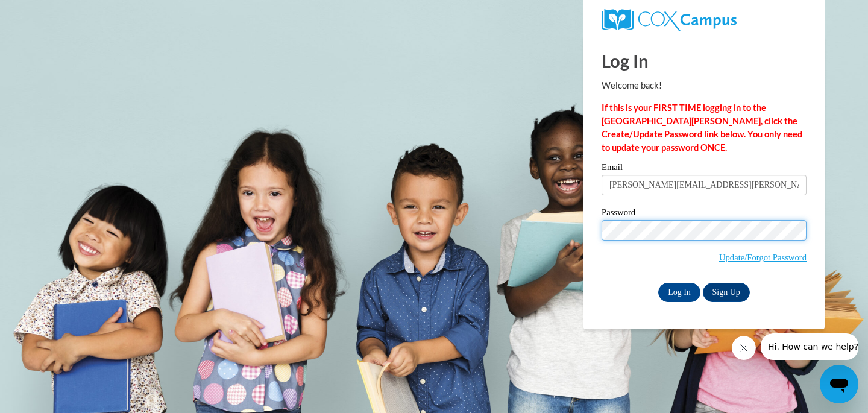  I want to click on input: Log In, so click(679, 292).